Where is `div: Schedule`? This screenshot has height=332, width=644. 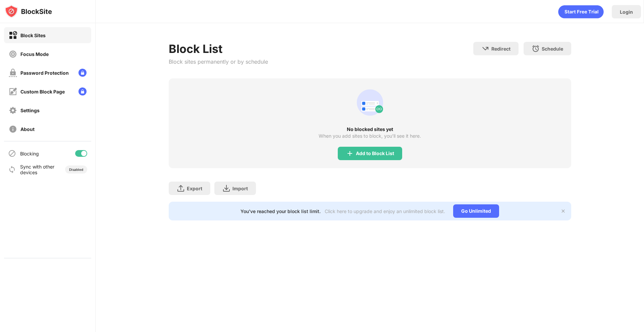
div: Schedule is located at coordinates (552, 49).